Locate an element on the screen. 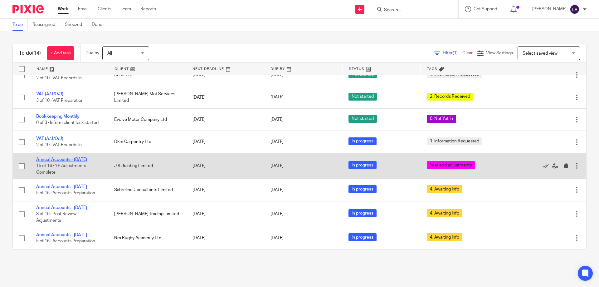  td: J K Jointing Limited is located at coordinates (147, 166).